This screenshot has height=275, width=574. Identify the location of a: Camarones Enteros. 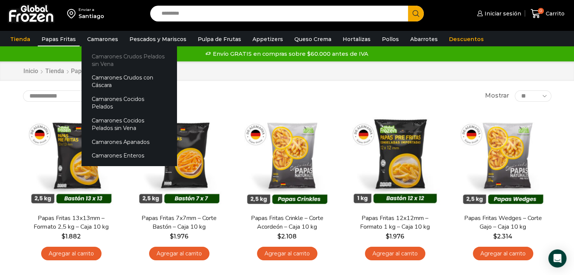
(129, 156).